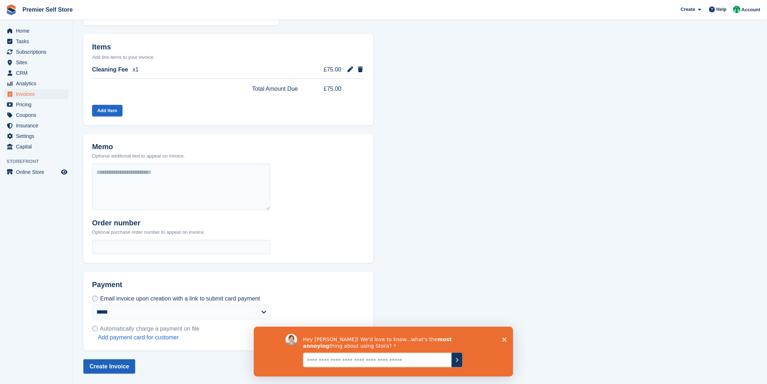  I want to click on span: Account, so click(751, 10).